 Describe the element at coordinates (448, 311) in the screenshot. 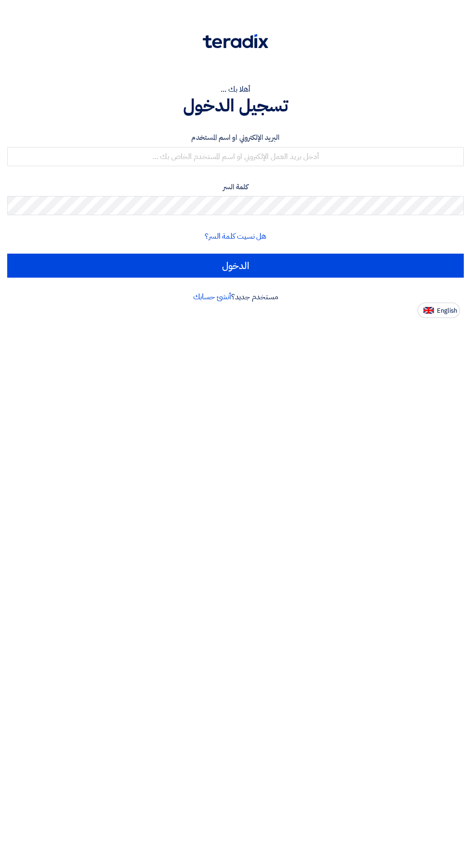

I see `span: English` at that location.